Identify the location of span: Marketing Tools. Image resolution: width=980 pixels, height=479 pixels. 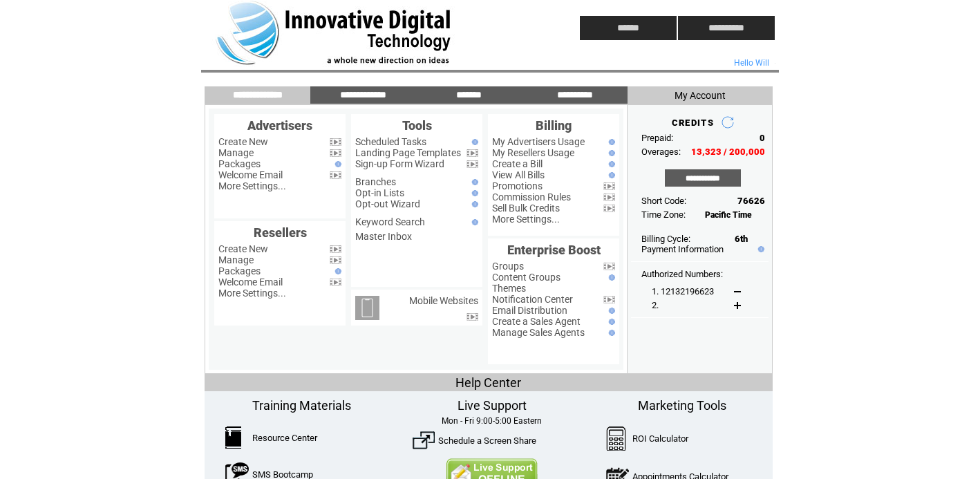
(682, 405).